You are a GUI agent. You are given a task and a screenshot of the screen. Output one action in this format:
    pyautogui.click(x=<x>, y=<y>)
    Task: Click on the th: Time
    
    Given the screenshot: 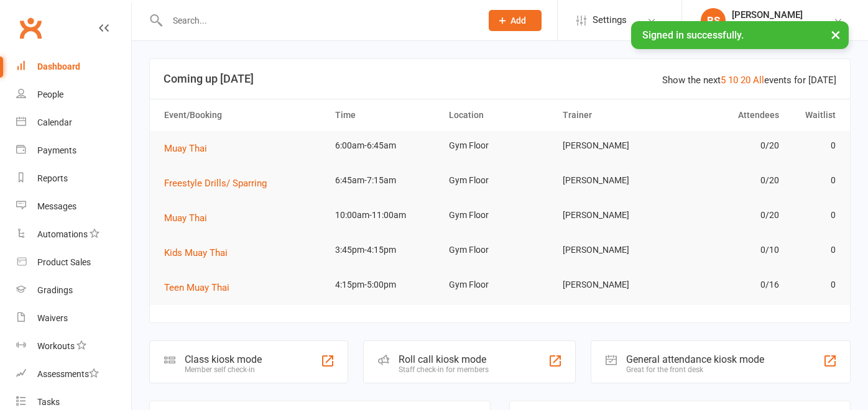 What is the action you would take?
    pyautogui.click(x=386, y=115)
    